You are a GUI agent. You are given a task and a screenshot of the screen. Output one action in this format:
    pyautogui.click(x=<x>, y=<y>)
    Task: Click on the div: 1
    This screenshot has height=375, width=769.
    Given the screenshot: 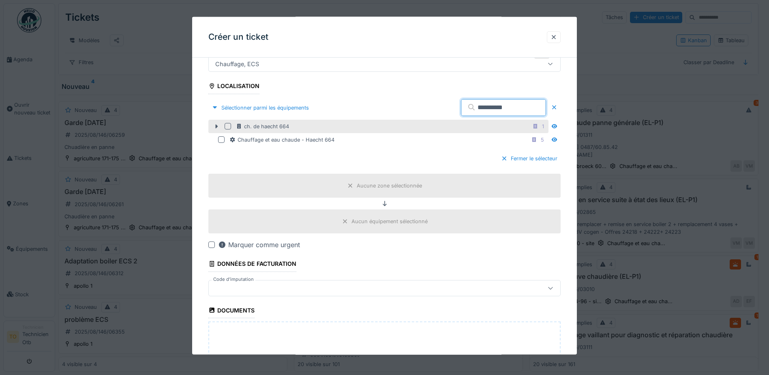 What is the action you would take?
    pyautogui.click(x=543, y=126)
    